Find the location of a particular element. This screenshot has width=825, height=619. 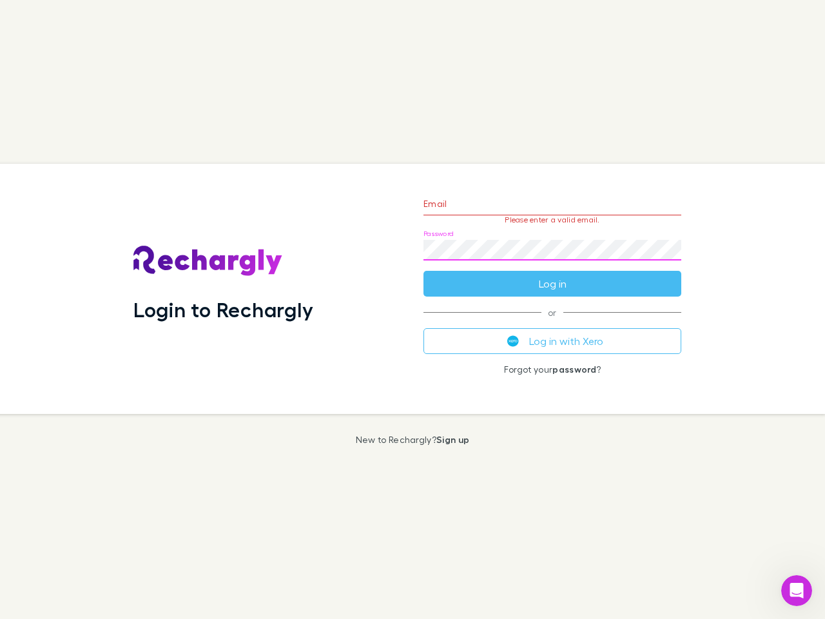

p: Please enter a valid email. is located at coordinates (552, 220).